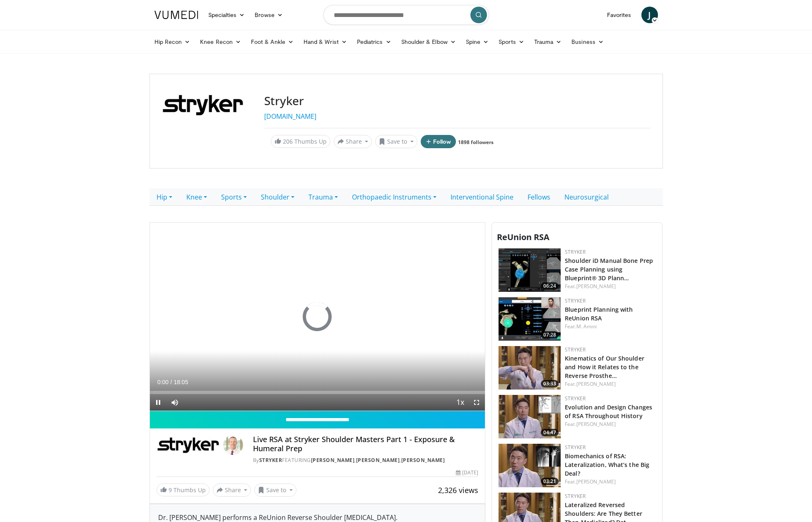 The height and width of the screenshot is (522, 812). I want to click on img: aa4a9f6e-c606-48fe-b6ee-a947cc0a04c2.150x105_q85_crop-smart_upscale.jpg, so click(530, 270).